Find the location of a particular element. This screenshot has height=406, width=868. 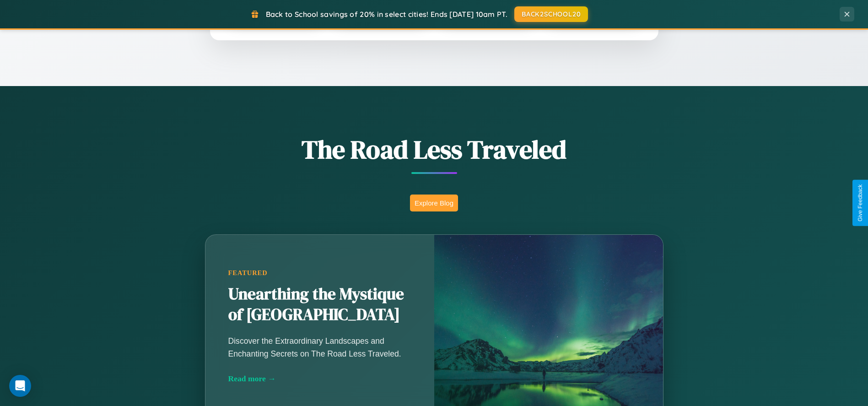

button: Explore Blog is located at coordinates (434, 203).